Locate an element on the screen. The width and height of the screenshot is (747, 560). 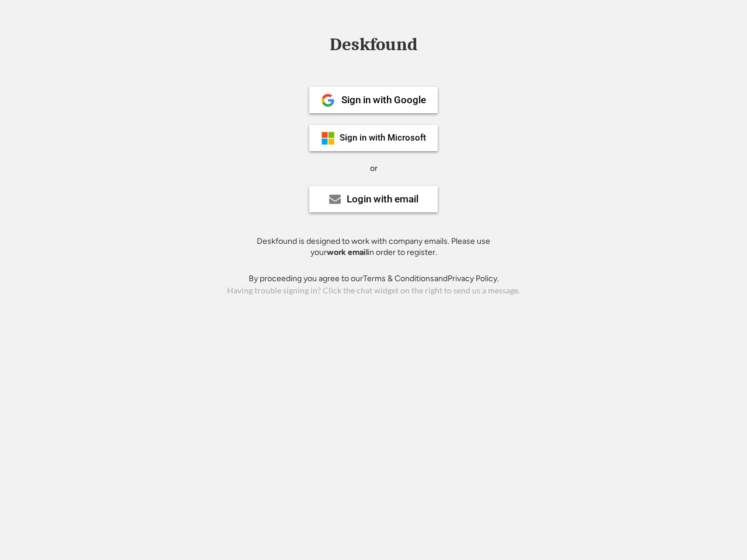
div: Login with email is located at coordinates (382, 199).